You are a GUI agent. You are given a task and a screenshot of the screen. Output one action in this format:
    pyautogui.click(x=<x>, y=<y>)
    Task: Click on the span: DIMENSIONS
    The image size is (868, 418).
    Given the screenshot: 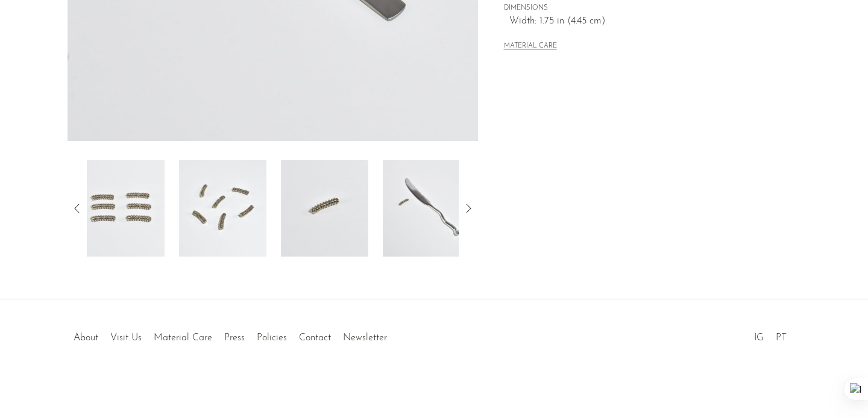 What is the action you would take?
    pyautogui.click(x=639, y=8)
    